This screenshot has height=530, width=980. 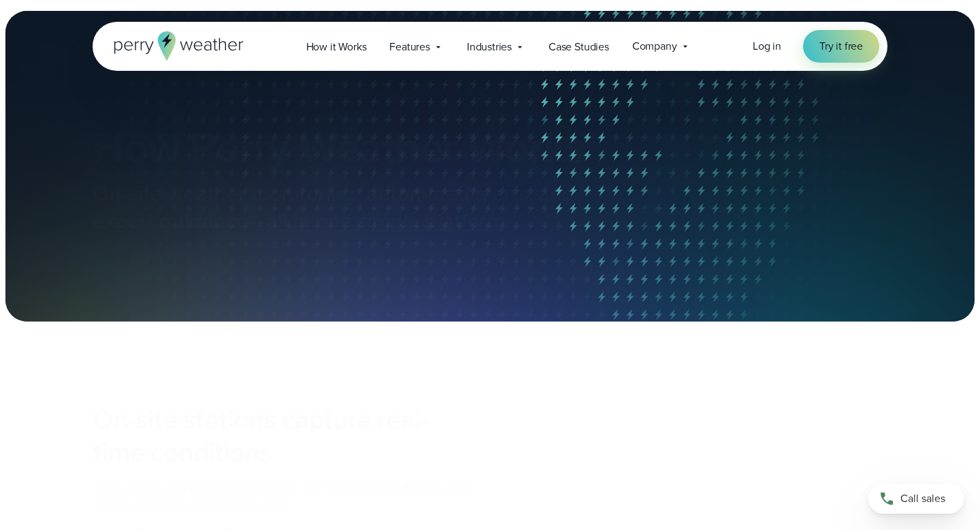 I want to click on span: Features, so click(x=410, y=47).